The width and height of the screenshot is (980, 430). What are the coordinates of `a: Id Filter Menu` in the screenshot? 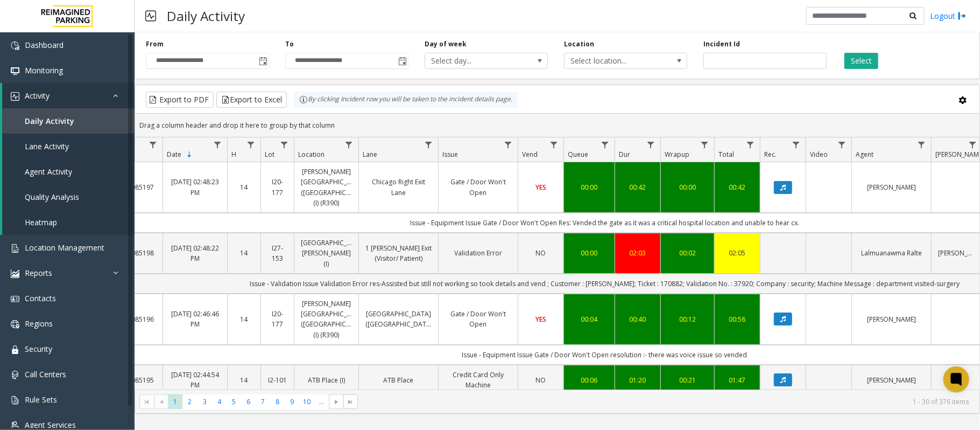 It's located at (153, 144).